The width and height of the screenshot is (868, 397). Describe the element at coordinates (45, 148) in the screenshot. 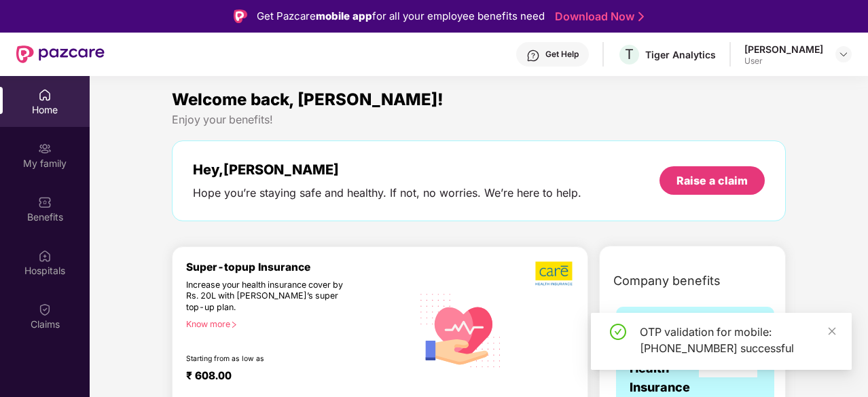

I see `img: svg+xml;base64,PHN2ZyB3aWR0aD0iMjAiIGhlaWdodD0iMjAiIHZpZXdCb3g9IjAgMCAyMCAyMCIgZmlsbD0ibm9uZSIgeG...` at that location.